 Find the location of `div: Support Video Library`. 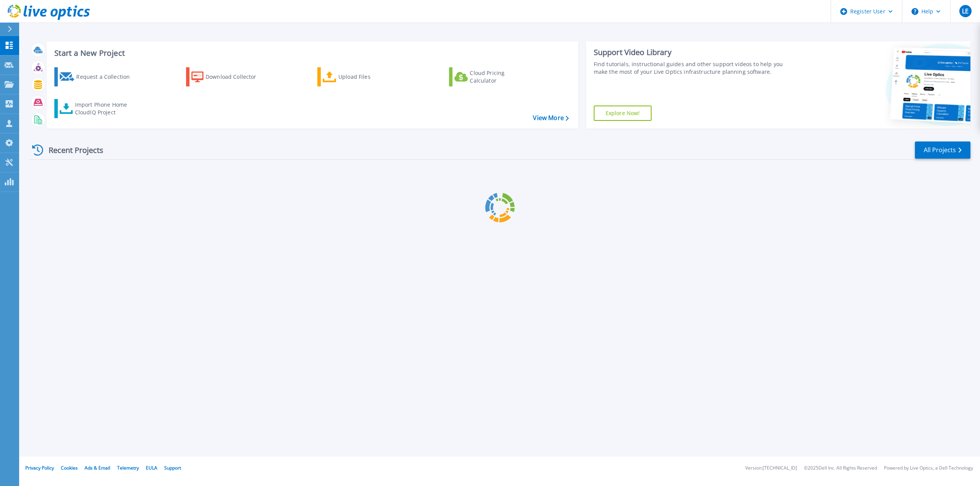

div: Support Video Library is located at coordinates (693, 52).